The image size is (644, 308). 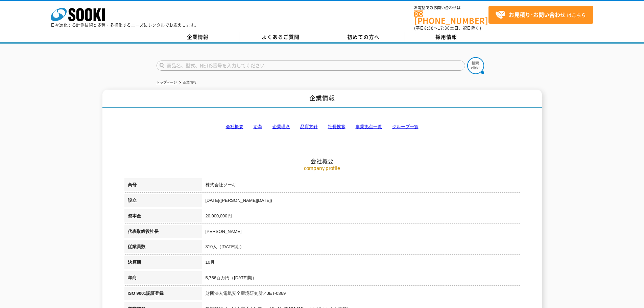 What do you see at coordinates (281, 127) in the screenshot?
I see `a: 企業理念` at bounding box center [281, 127].